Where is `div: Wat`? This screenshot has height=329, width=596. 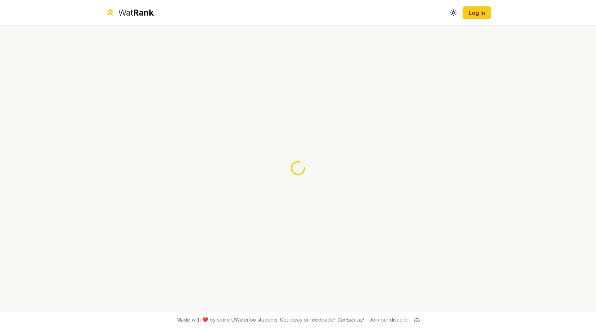
div: Wat is located at coordinates (136, 13).